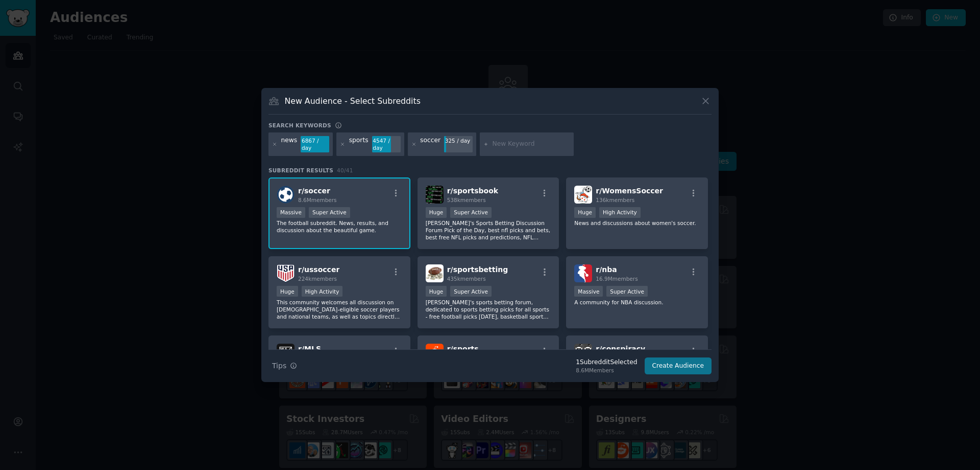 Image resolution: width=980 pixels, height=470 pixels. I want to click on img: soccer, so click(285, 194).